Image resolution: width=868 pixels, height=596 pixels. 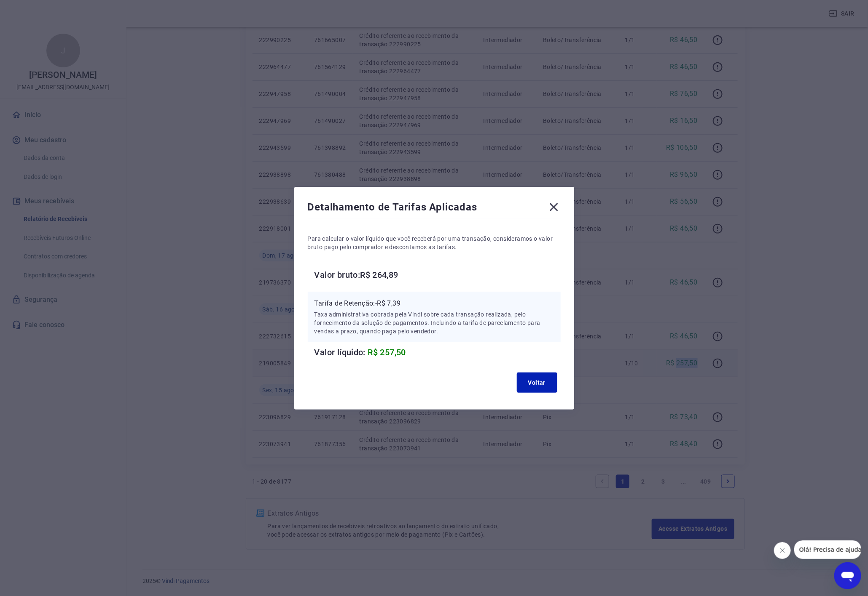 What do you see at coordinates (437, 275) in the screenshot?
I see `h6: Valor bruto: R$ 264,89` at bounding box center [437, 275].